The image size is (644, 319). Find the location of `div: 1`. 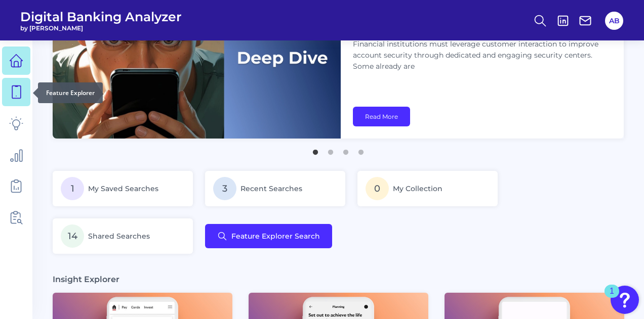

div: 1 is located at coordinates (612, 298).